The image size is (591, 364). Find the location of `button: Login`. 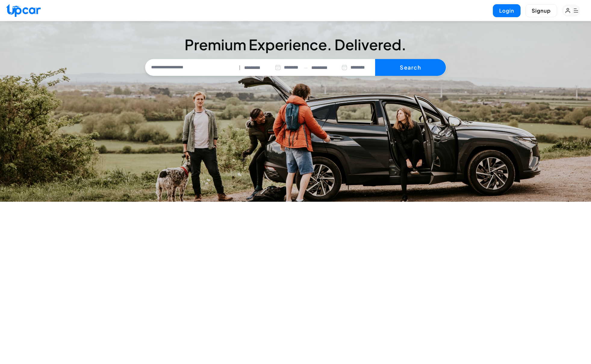

button: Login is located at coordinates (507, 10).